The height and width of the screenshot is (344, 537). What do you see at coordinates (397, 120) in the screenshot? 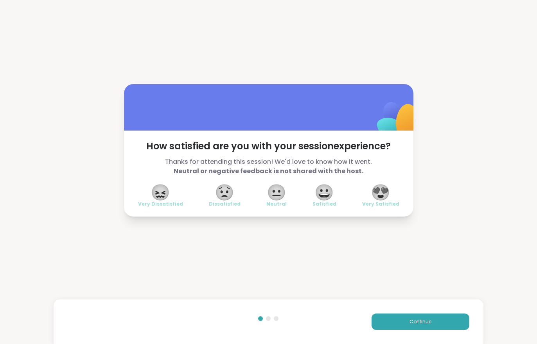
I see `img: ShareWell Logomark` at bounding box center [397, 120].